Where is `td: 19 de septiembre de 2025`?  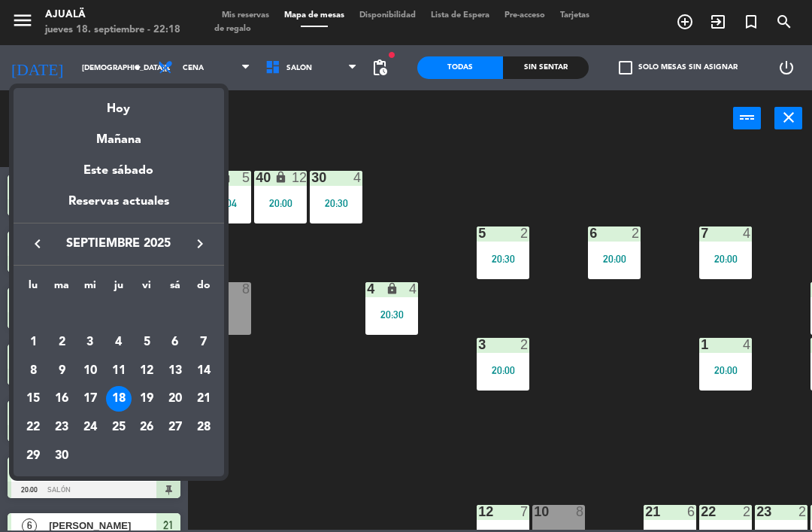 td: 19 de septiembre de 2025 is located at coordinates (147, 399).